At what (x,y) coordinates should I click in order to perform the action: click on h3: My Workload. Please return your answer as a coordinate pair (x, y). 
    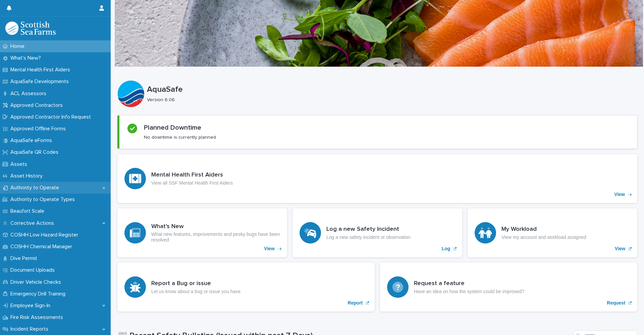
    Looking at the image, I should click on (544, 230).